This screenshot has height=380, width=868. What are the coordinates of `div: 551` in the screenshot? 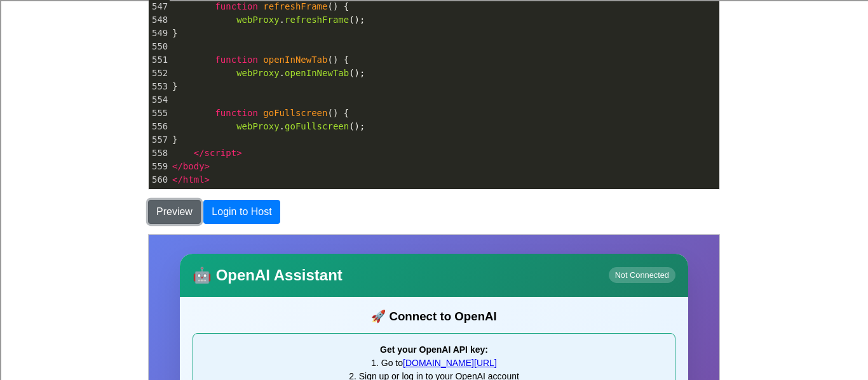 It's located at (159, 60).